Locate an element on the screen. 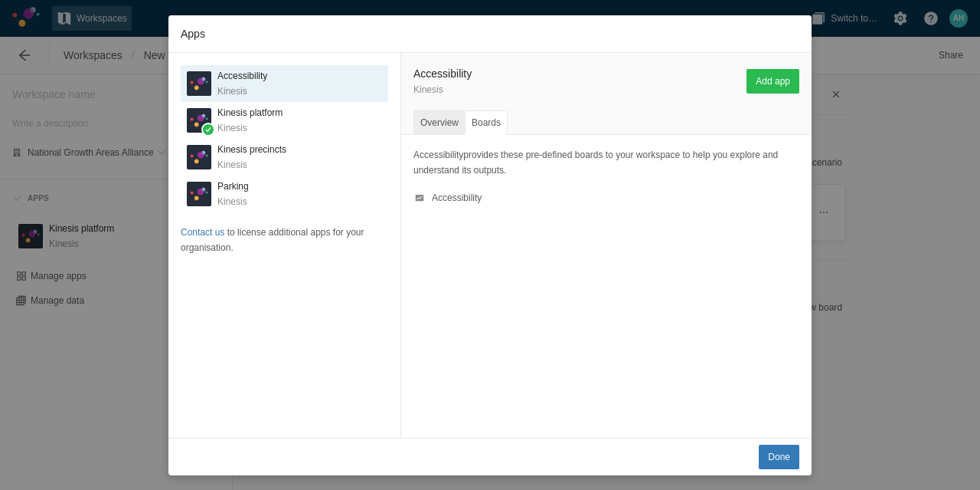 The width and height of the screenshot is (980, 490). div: KKinesis logoKinesis precinctsKinesis is located at coordinates (284, 157).